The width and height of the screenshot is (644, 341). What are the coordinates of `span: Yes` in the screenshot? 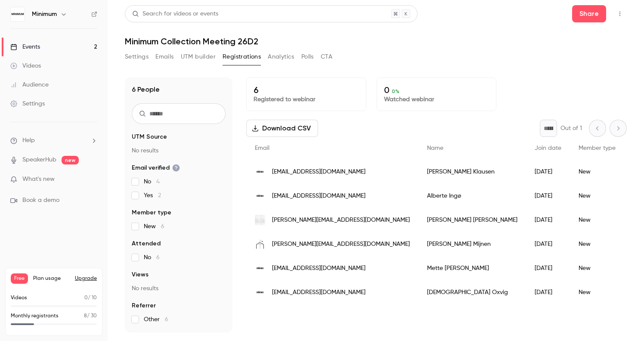 It's located at (152, 195).